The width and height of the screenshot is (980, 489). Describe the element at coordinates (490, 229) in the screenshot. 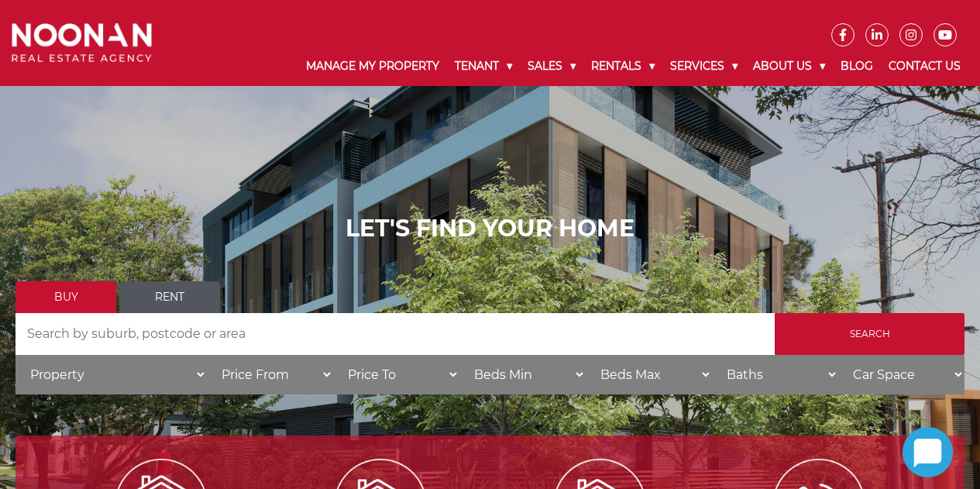

I see `h1: LET'S FIND YOUR HOME` at that location.